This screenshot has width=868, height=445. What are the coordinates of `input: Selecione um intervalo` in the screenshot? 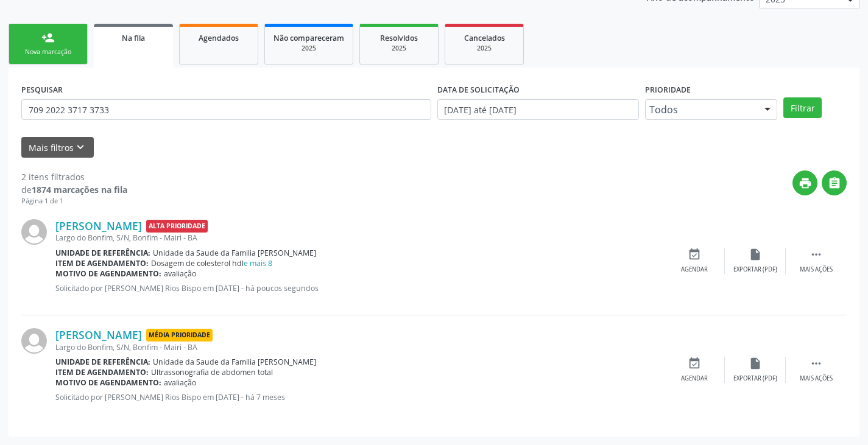 It's located at (538, 109).